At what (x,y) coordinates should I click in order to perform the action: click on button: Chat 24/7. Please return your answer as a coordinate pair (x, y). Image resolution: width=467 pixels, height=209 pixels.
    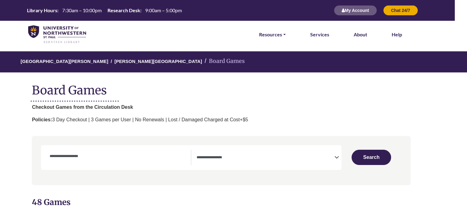
    Looking at the image, I should click on (400, 10).